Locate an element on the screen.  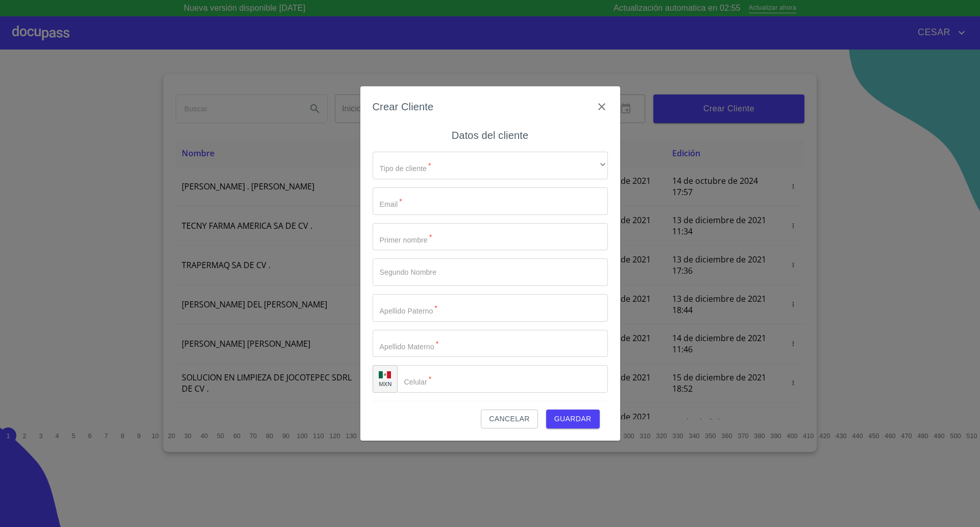
img: R93DlvwvvjP9fbrDwZeCRYBHk45OWMq+AAOlFVsxT89f82nwPLnD58IP7+ANJEaWYhP0Tx8kkA0WlQMPQsAAgwAOmBj20AXj6... is located at coordinates (385, 375).